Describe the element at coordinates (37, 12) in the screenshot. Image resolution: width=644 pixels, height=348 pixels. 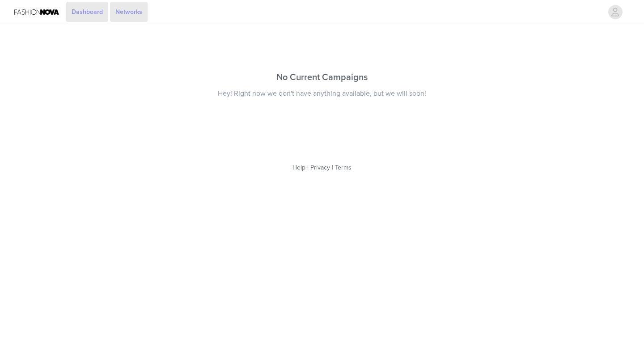
I see `img: Fashion Nova Logo` at that location.